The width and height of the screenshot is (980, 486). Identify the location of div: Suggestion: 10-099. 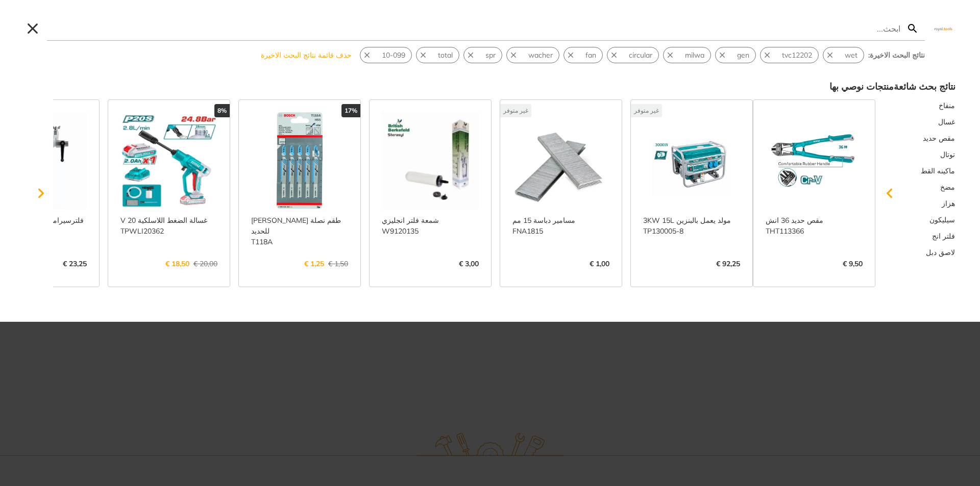
(386, 55).